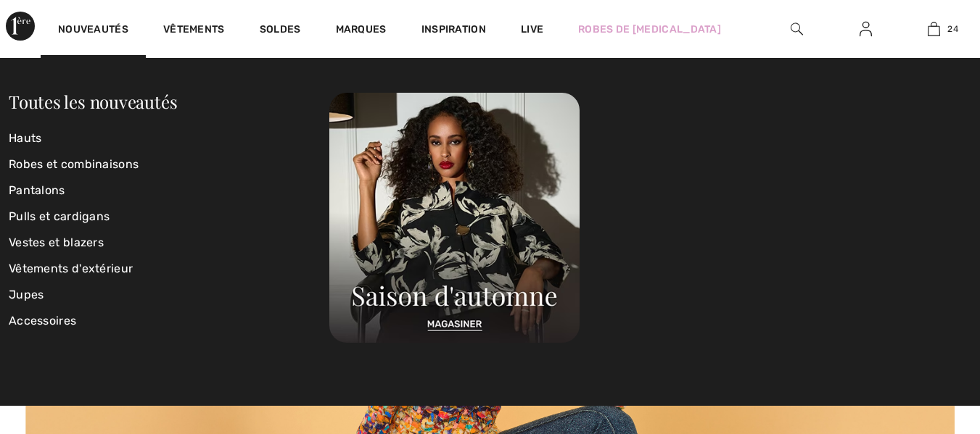 The height and width of the screenshot is (434, 980). What do you see at coordinates (280, 30) in the screenshot?
I see `a: Soldes` at bounding box center [280, 30].